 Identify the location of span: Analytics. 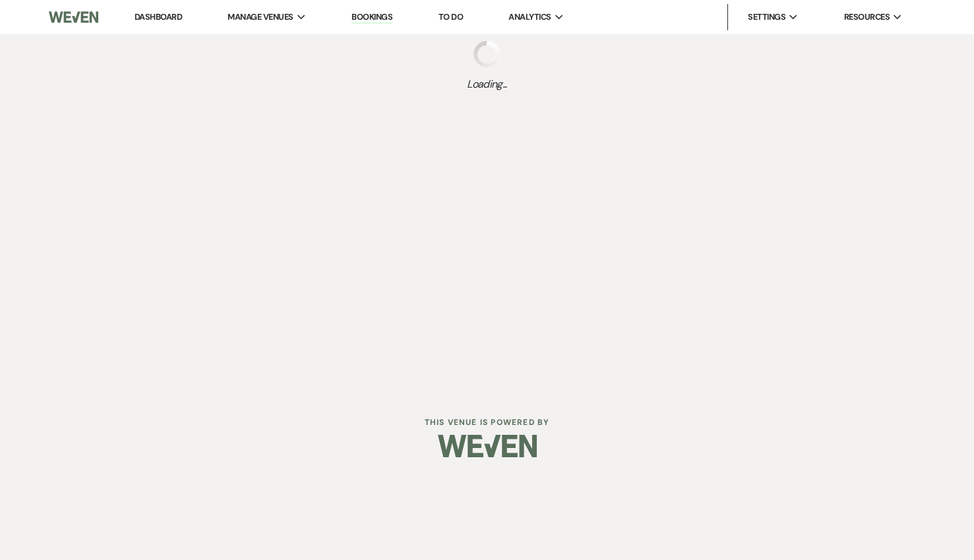
(529, 17).